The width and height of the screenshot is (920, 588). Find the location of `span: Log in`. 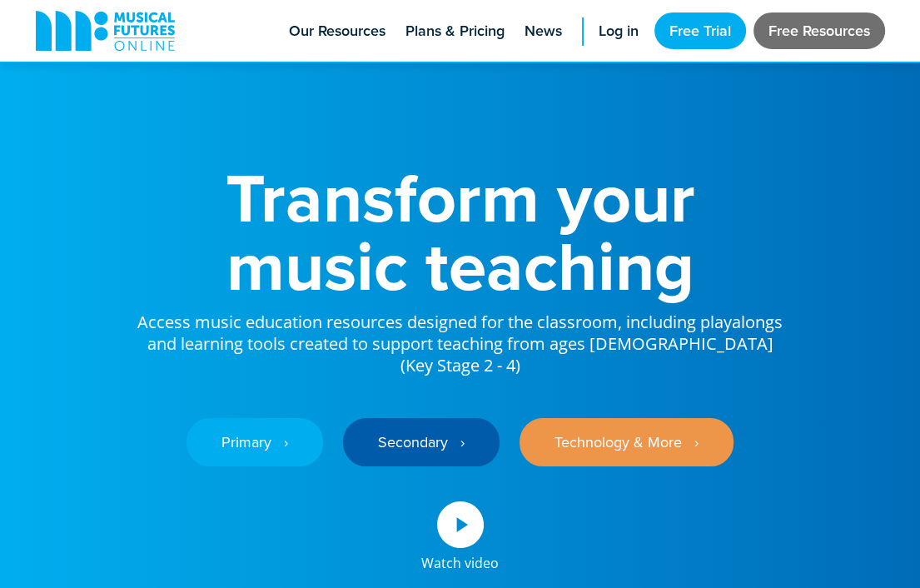

span: Log in is located at coordinates (619, 31).